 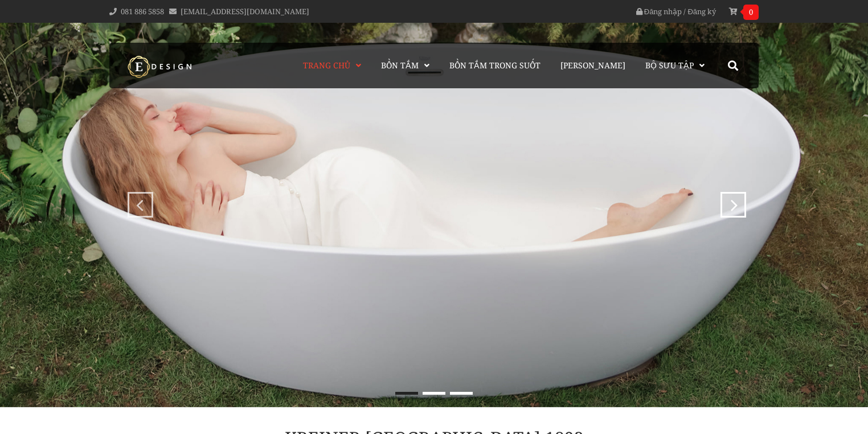 What do you see at coordinates (160, 67) in the screenshot?
I see `img: logo Kreiner Germany - Edesign Interior` at bounding box center [160, 67].